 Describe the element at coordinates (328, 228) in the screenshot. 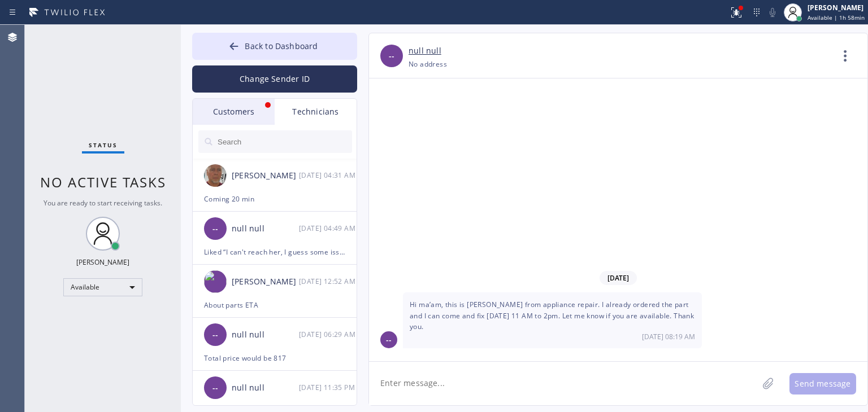

I see `div: 10/10/2025 9:49 AM` at that location.